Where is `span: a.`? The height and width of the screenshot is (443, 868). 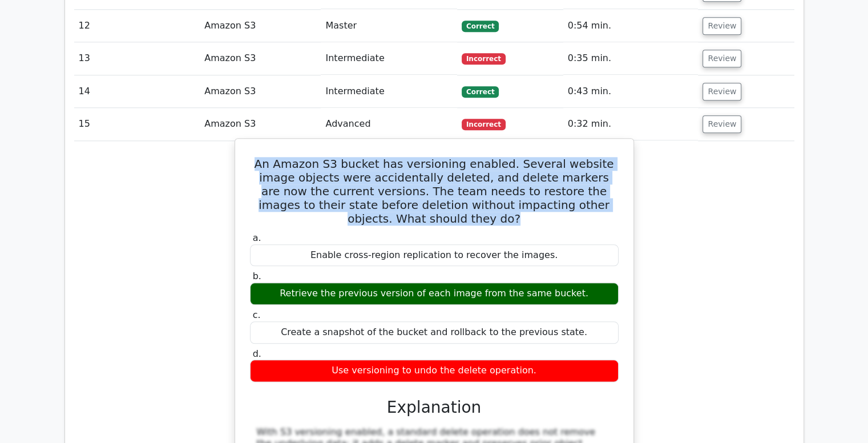
span: a. is located at coordinates (257, 238).